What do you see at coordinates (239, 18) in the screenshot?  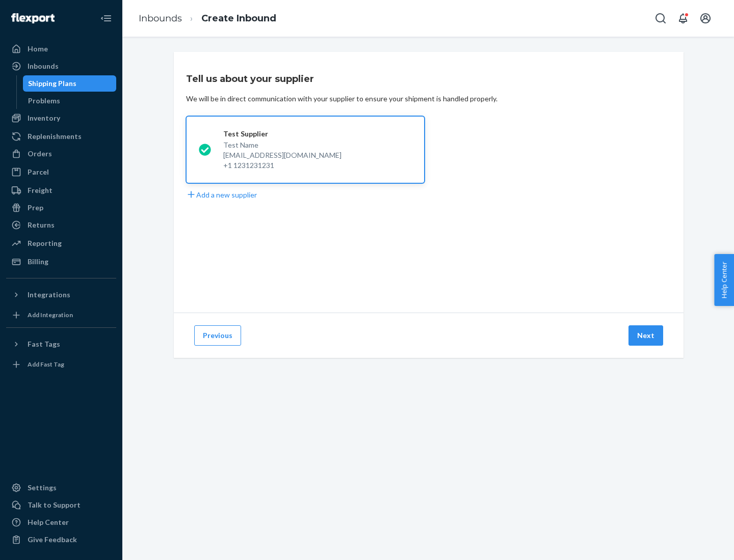 I see `a: Create Inbound` at bounding box center [239, 18].